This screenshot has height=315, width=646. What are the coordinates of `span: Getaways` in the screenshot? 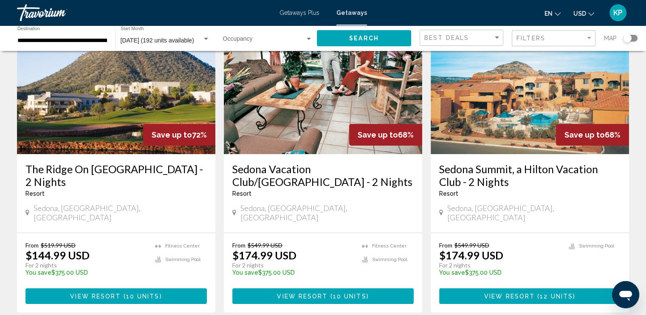 It's located at (351, 13).